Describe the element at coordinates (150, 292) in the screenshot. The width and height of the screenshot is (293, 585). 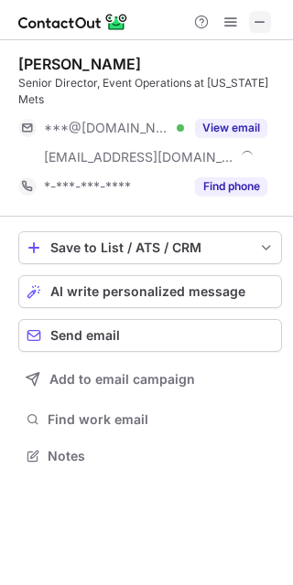
I see `button: AI write personalized message` at that location.